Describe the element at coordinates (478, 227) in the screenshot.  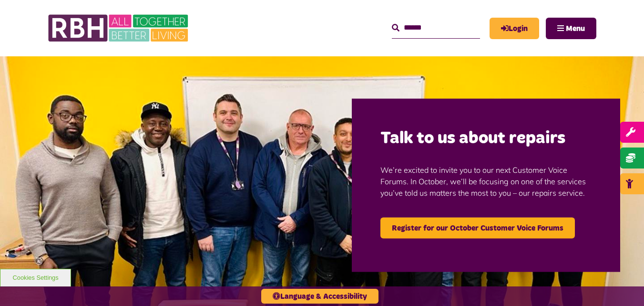
I see `a: Register for our October Customer Voice Forums` at that location.